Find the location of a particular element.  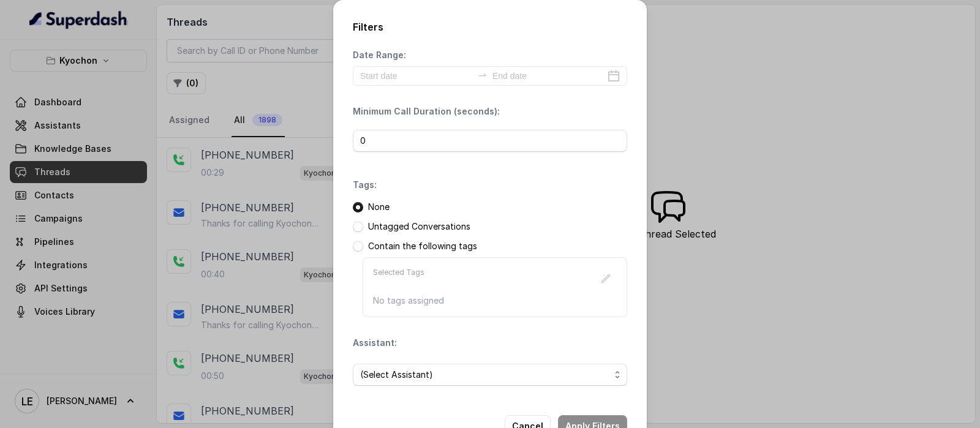

p: Minimum Call Duration (seconds): is located at coordinates (426, 112).